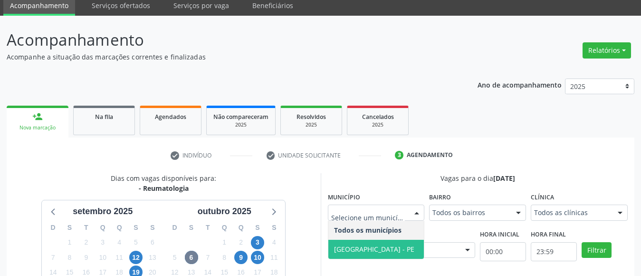 The height and width of the screenshot is (276, 641). What do you see at coordinates (53, 257) in the screenshot?
I see `span: domingo, 7 de setembro de 2025` at bounding box center [53, 257].